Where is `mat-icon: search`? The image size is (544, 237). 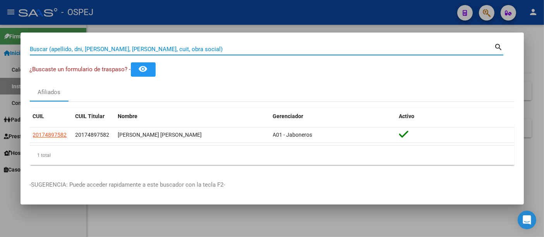 mat-icon: search is located at coordinates (499, 47).